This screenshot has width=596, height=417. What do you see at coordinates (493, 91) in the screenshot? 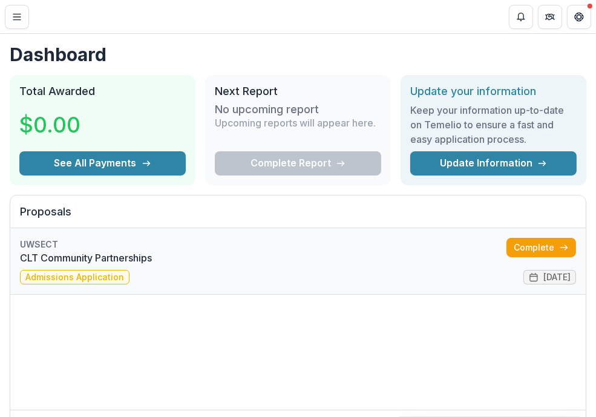
I see `h2: Update your information` at bounding box center [493, 91].